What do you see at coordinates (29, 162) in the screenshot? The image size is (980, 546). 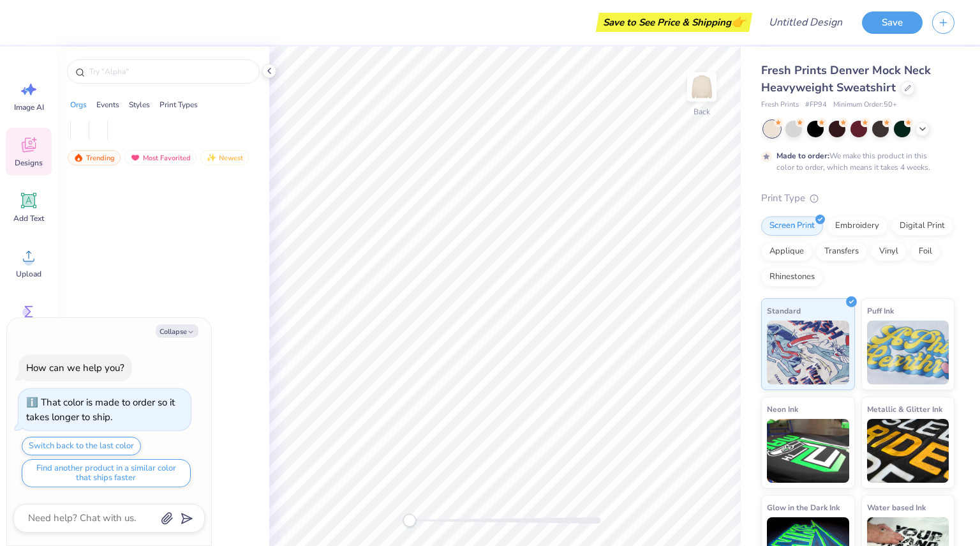 I see `span: Designs` at bounding box center [29, 162].